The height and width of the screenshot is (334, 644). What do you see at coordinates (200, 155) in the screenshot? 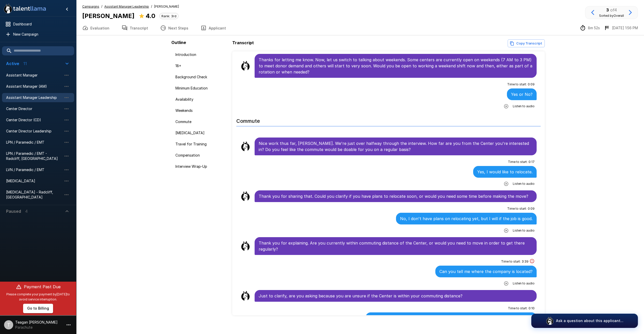
I see `div: Compensation` at bounding box center [200, 155].